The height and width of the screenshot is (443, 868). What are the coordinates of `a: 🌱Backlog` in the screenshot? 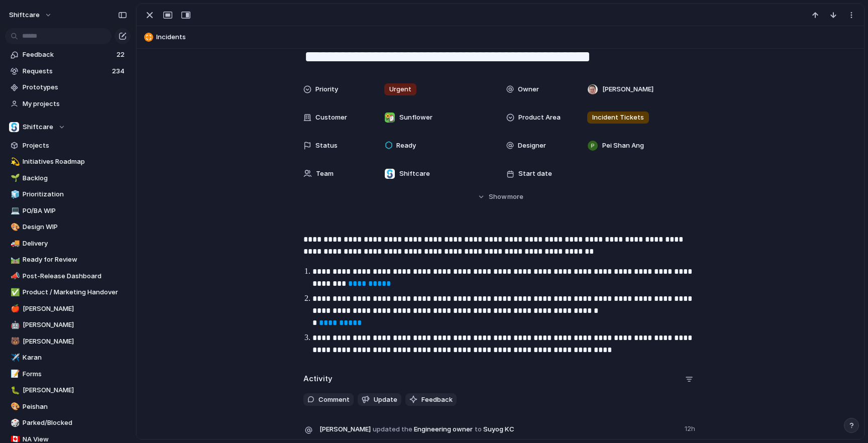 It's located at (68, 178).